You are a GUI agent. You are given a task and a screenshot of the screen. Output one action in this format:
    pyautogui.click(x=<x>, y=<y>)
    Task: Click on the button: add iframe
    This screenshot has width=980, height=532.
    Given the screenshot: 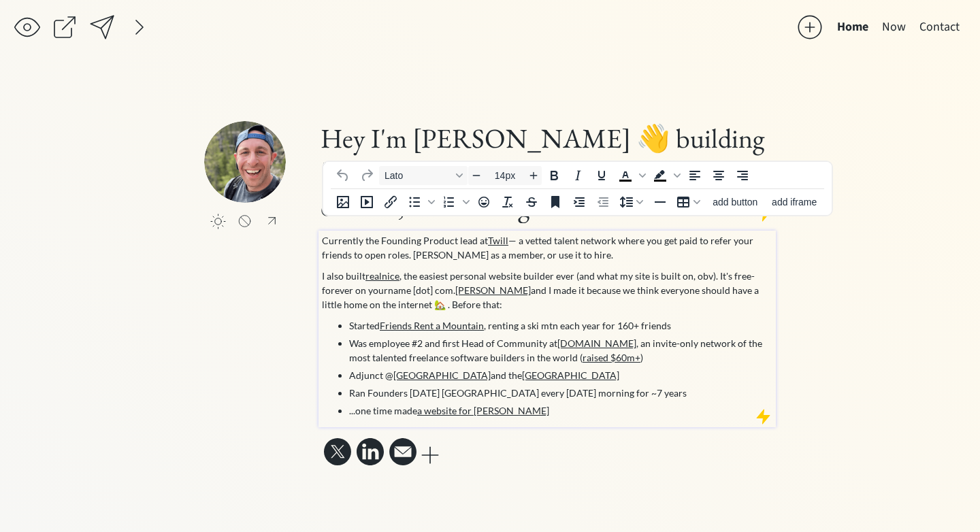 What is the action you would take?
    pyautogui.click(x=794, y=202)
    